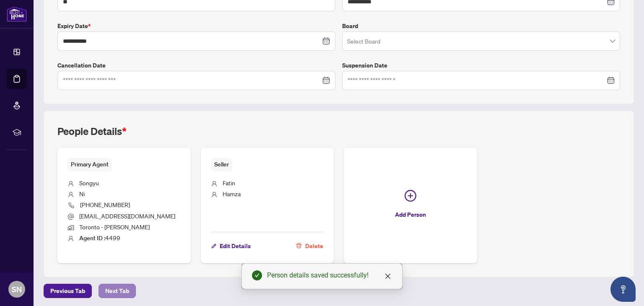 The image size is (644, 306). What do you see at coordinates (117, 291) in the screenshot?
I see `button: Next Tab` at bounding box center [117, 291].